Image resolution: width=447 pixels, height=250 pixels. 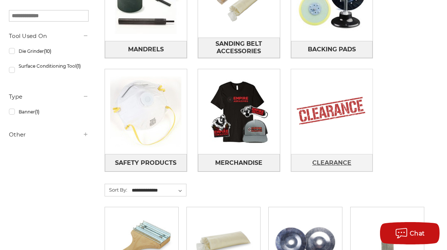 What do you see at coordinates (116, 190) in the screenshot?
I see `label: Sort By:` at bounding box center [116, 190].